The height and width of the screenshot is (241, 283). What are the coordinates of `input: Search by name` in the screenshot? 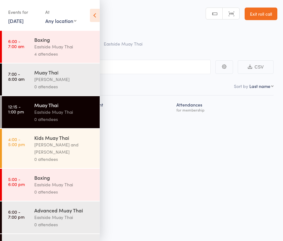 It's located at (110, 67).